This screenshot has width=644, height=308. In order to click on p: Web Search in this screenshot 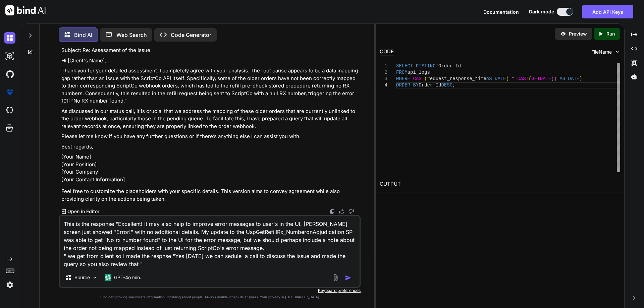, I will do `click(131, 35)`.